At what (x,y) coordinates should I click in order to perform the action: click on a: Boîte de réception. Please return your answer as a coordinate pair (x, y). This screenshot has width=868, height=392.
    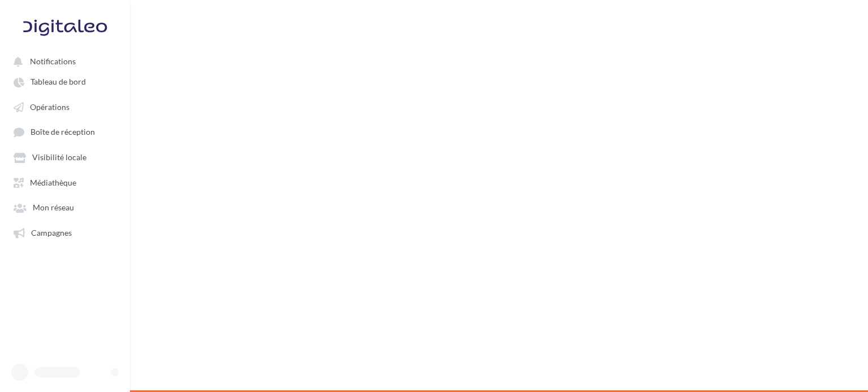
    Looking at the image, I should click on (65, 132).